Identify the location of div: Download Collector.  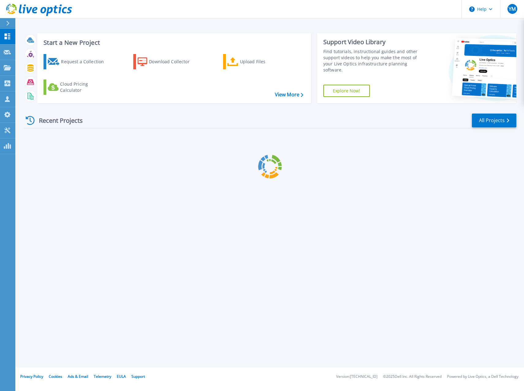
(174, 62).